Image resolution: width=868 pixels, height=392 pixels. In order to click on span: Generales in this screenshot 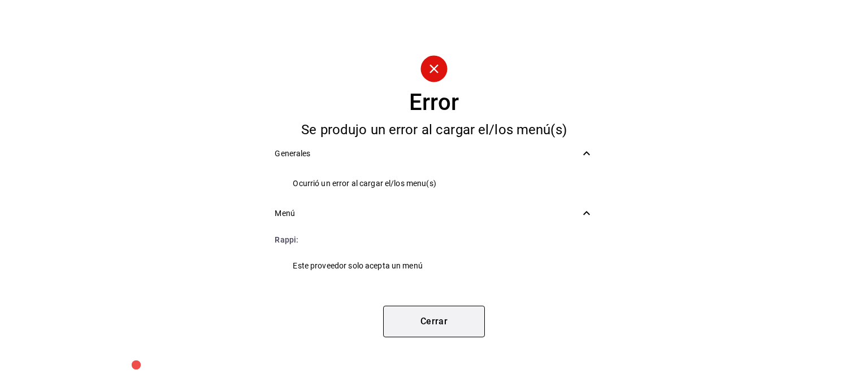, I will do `click(427, 154)`.